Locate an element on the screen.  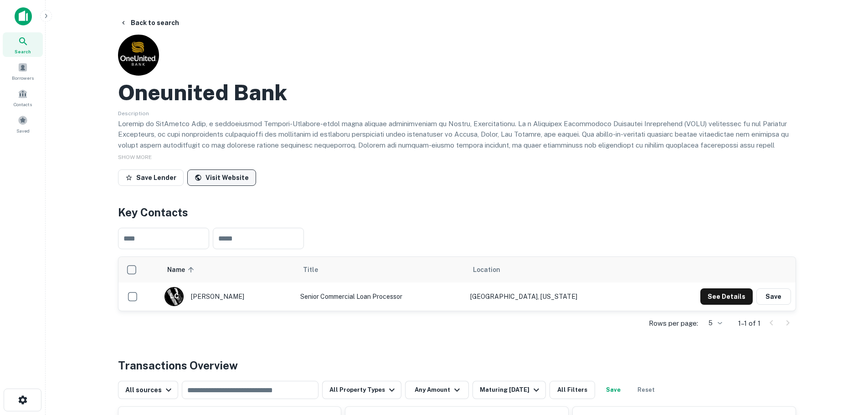
button: All Property Types is located at coordinates (362, 390).